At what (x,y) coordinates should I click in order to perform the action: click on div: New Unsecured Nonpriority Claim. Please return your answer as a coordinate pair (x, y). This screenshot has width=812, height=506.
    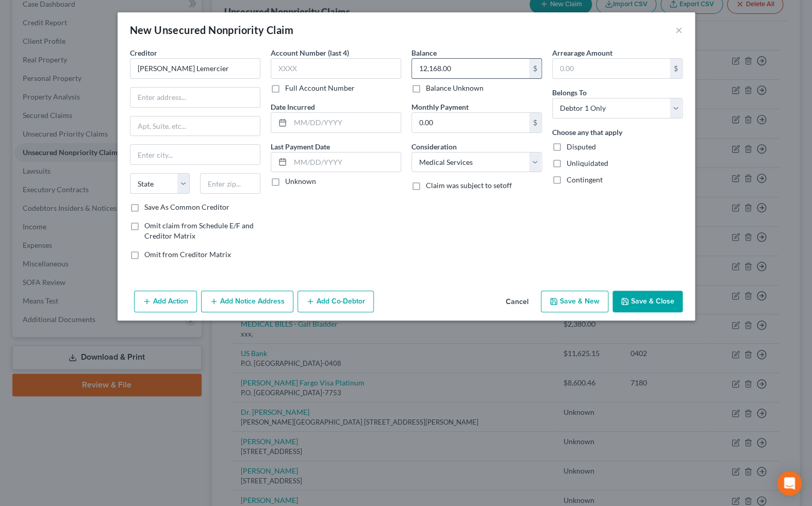
    Looking at the image, I should click on (211, 30).